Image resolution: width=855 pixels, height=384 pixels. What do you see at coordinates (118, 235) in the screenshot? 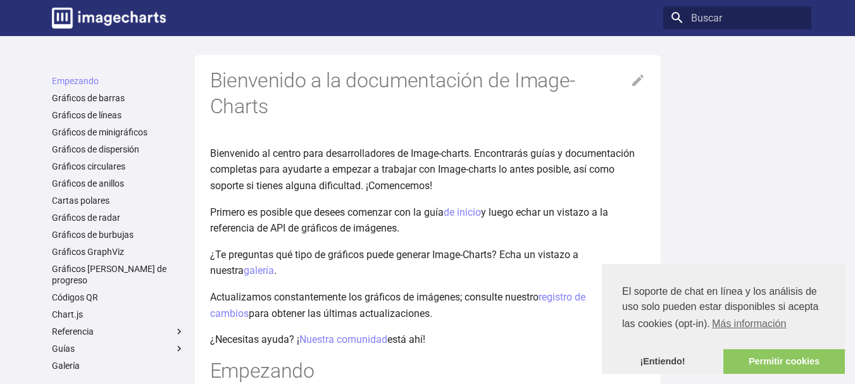
I see `a: Gráficos de burbujas` at bounding box center [118, 235].